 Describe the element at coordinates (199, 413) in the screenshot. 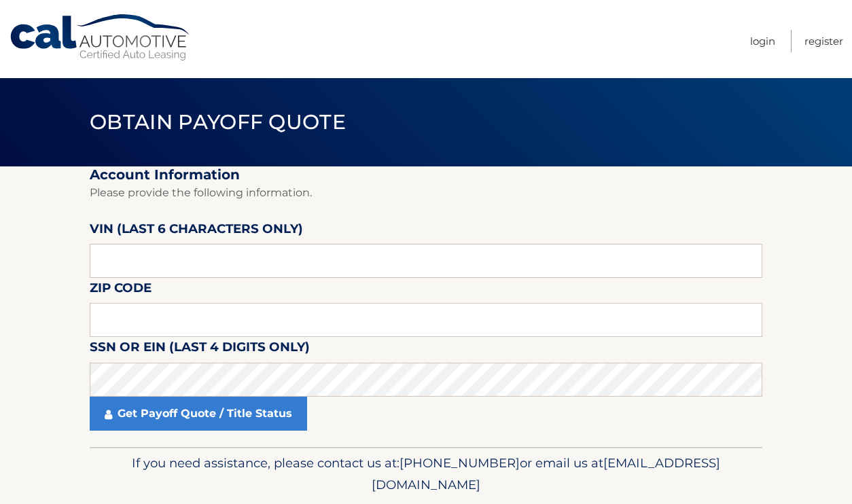

I see `a: Get Payoff Quote / Title Status` at that location.